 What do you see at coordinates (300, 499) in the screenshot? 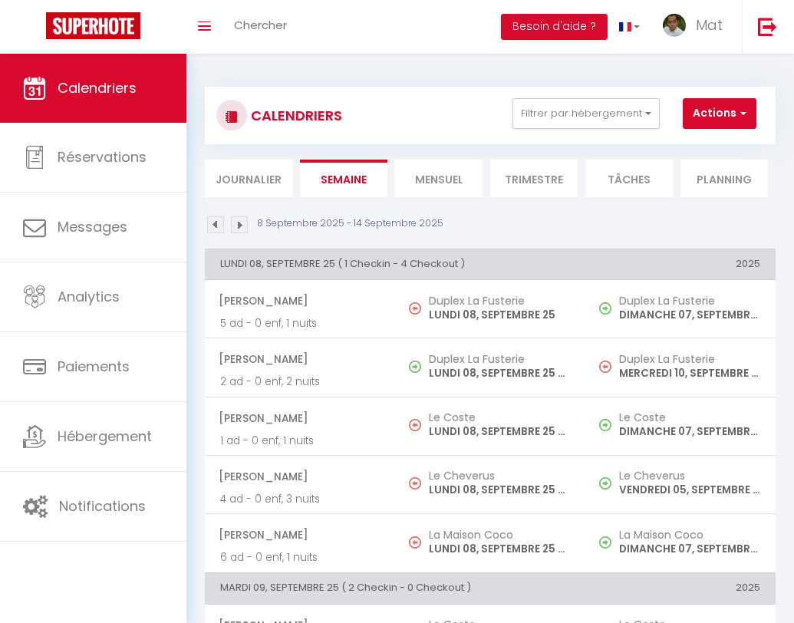
I see `p: 4 ad - 0 enf, 3 nuits` at bounding box center [300, 499].